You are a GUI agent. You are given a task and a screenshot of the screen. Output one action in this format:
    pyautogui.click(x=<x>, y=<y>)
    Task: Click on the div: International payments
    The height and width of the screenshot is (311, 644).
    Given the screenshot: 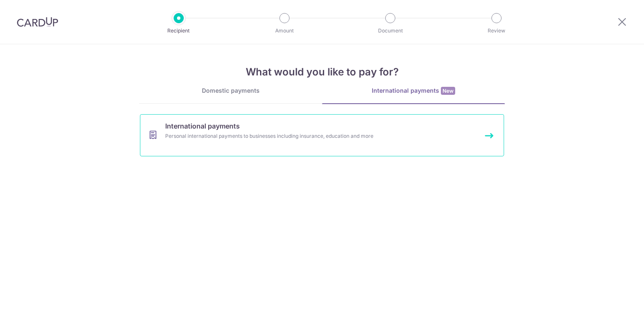 What is the action you would take?
    pyautogui.click(x=413, y=91)
    